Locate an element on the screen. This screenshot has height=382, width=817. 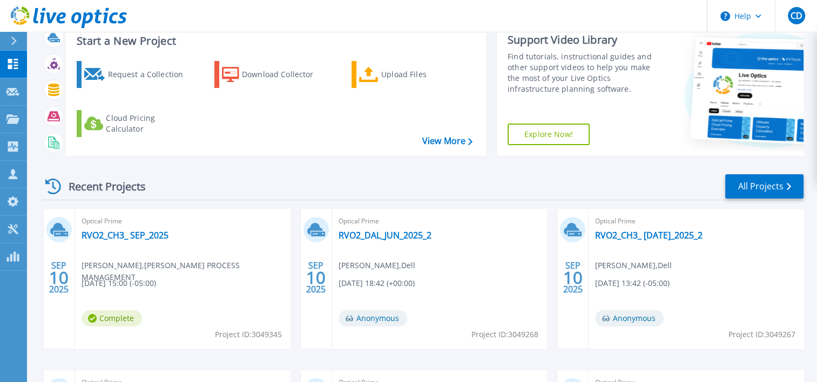
div: Download Collector is located at coordinates (285, 75).